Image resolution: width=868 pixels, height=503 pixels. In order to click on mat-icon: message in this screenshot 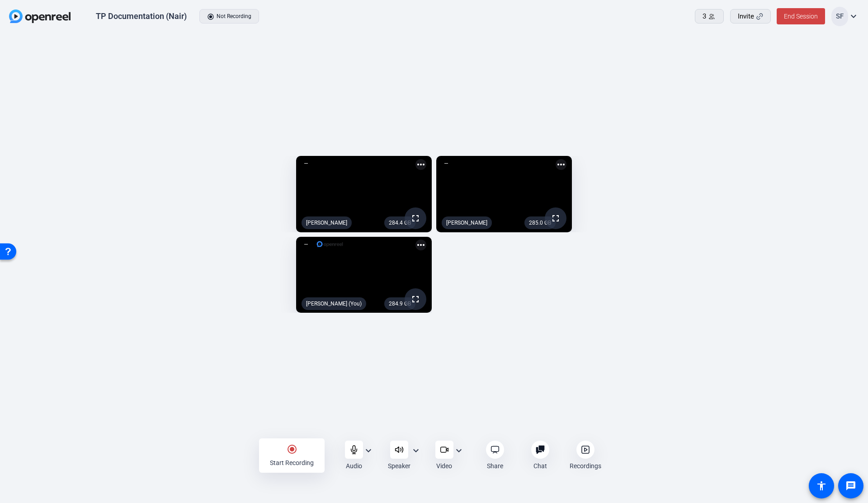, I will do `click(851, 486)`.